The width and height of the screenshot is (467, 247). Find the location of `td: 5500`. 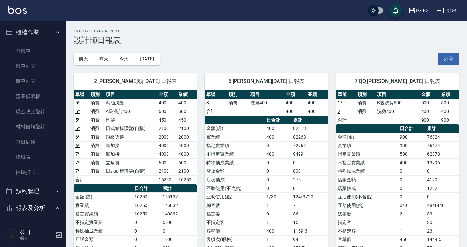

td: 5500 is located at coordinates (179, 222).